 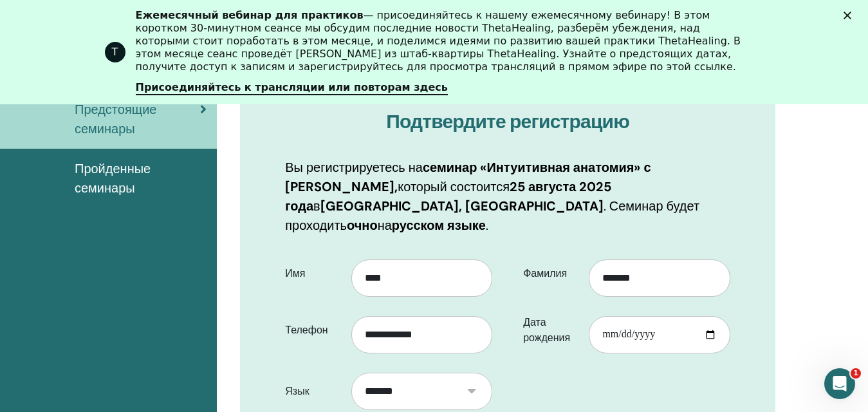 What do you see at coordinates (292, 87) in the screenshot?
I see `font: Присоединяйтесь к трансляции или повторам здесь` at bounding box center [292, 87].